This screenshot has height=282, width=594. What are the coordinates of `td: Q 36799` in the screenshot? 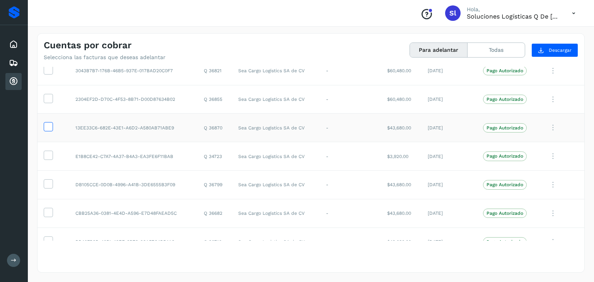 It's located at (215, 185).